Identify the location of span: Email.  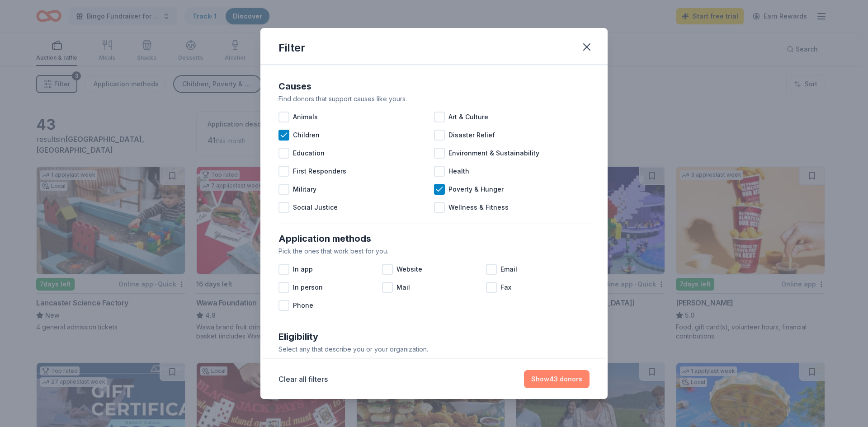
(509, 269).